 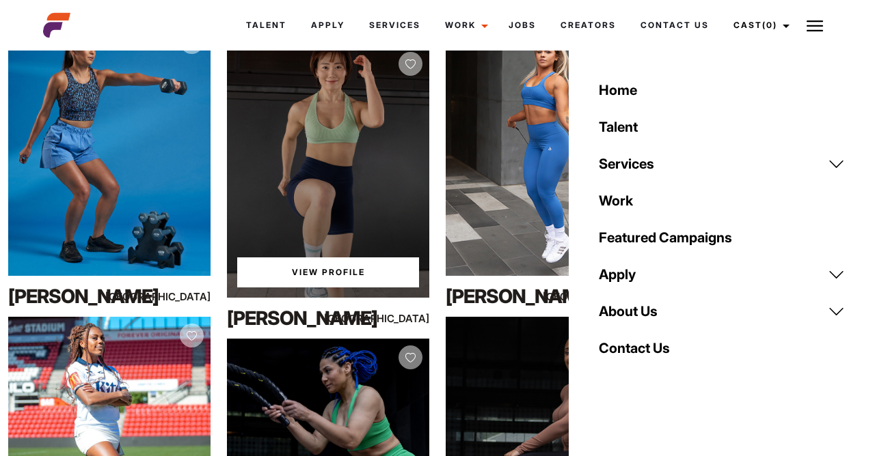 What do you see at coordinates (588, 25) in the screenshot?
I see `a: Creators` at bounding box center [588, 25].